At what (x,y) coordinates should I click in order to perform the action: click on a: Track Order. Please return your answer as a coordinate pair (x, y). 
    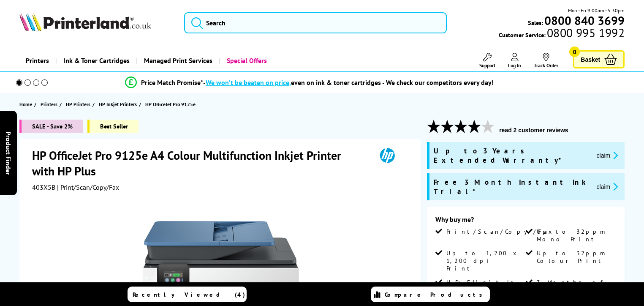
    Looking at the image, I should click on (547, 61).